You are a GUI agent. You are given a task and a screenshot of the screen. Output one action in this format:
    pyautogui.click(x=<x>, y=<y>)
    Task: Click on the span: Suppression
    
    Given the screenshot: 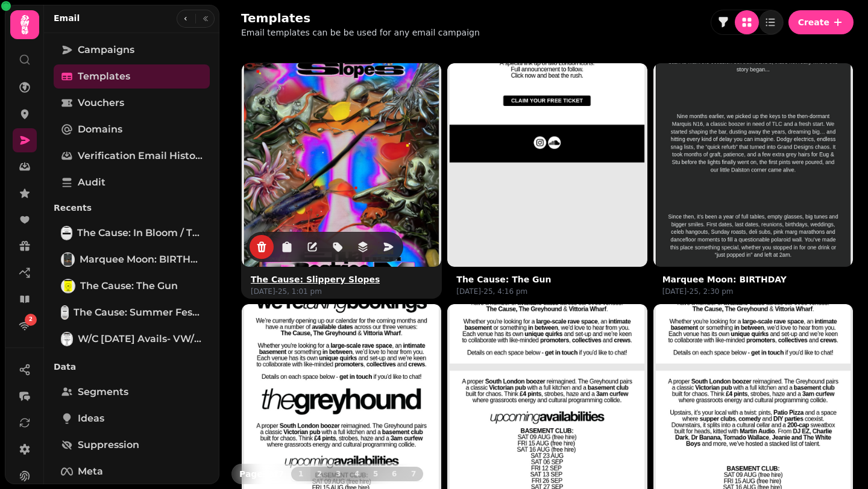 What is the action you would take?
    pyautogui.click(x=108, y=445)
    